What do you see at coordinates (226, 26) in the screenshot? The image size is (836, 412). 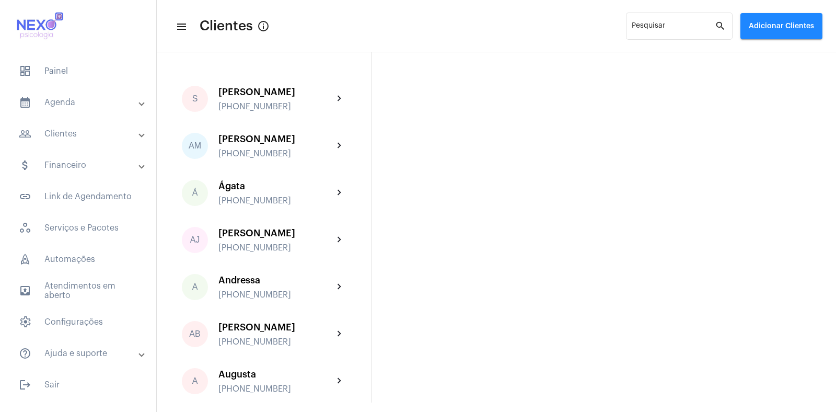 I see `span: Clientes` at bounding box center [226, 26].